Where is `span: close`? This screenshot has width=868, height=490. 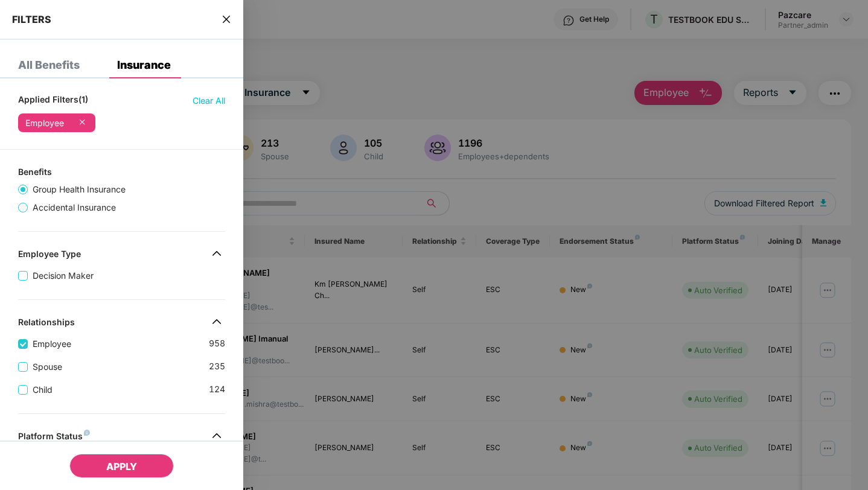
span: close is located at coordinates (227, 19).